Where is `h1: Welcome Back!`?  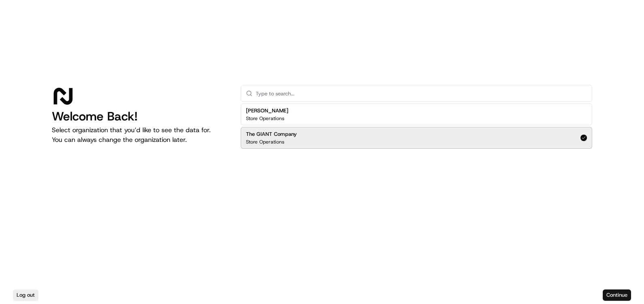
h1: Welcome Back! is located at coordinates (140, 116).